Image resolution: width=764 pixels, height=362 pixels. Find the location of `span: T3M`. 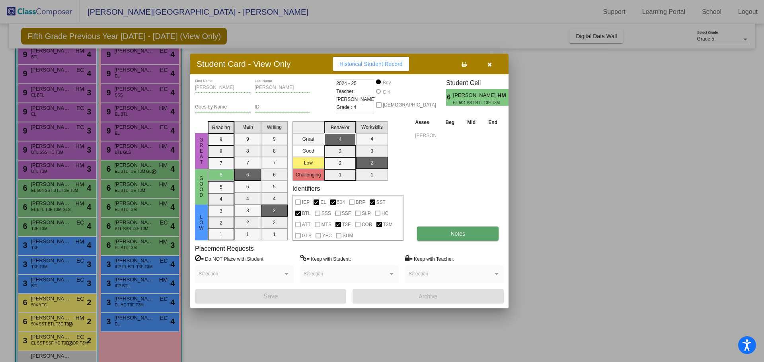

span: T3M is located at coordinates (388, 225).